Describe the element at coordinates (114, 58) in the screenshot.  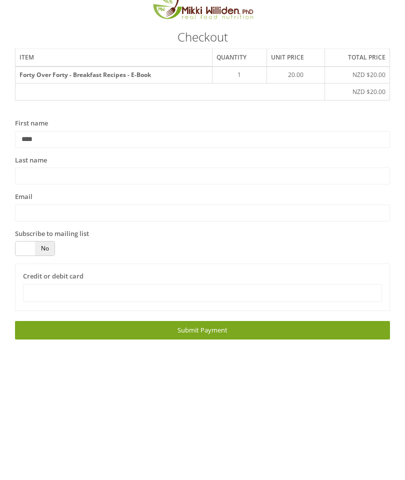
I see `th: Item` at that location.